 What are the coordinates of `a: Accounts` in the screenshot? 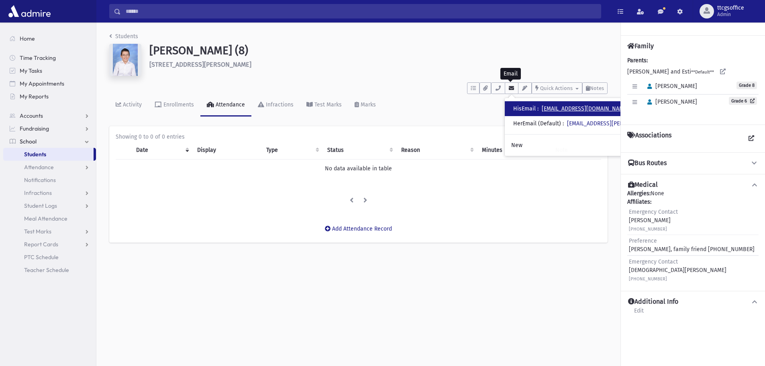 It's located at (49, 116).